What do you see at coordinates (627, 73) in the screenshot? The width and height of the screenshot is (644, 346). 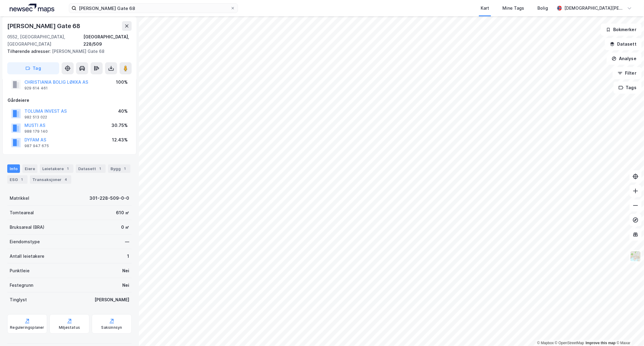 I see `button: Filter` at bounding box center [627, 73].